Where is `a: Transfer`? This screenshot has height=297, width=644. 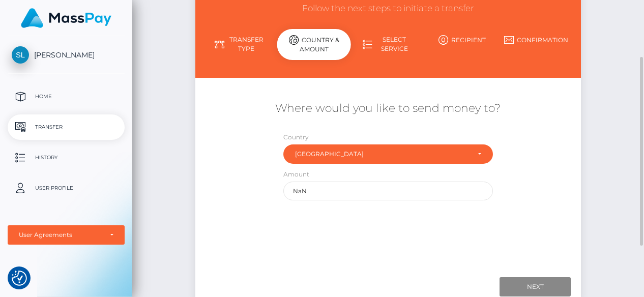 a: Transfer is located at coordinates (66, 127).